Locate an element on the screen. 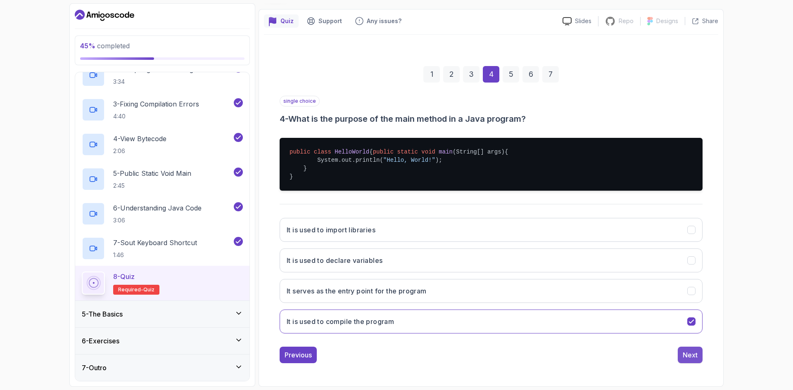 The image size is (793, 390). p: single choice is located at coordinates (299, 101).